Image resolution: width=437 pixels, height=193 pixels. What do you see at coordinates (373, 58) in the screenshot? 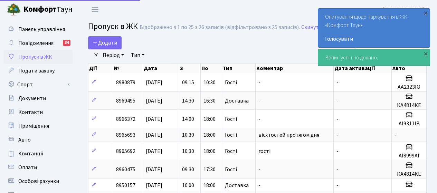
I see `div: Запис успішно додано.` at bounding box center [373, 58].